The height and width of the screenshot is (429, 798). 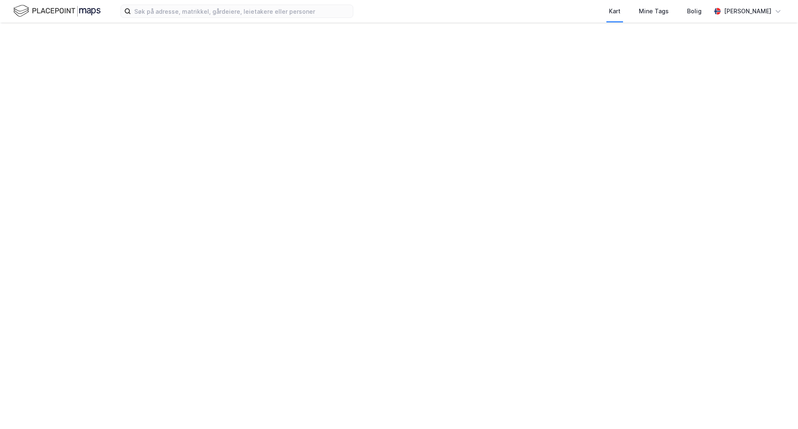 What do you see at coordinates (654, 11) in the screenshot?
I see `div: Mine Tags` at bounding box center [654, 11].